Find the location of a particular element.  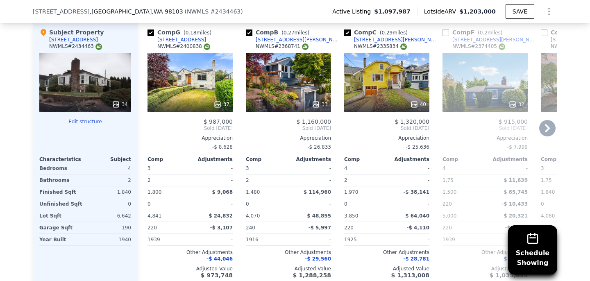

div: NWMLS # 2368741 is located at coordinates (282, 46).